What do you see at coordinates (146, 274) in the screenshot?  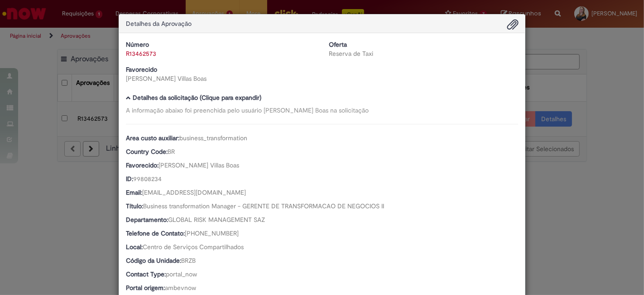 I see `b: Contact Type:` at bounding box center [146, 274].